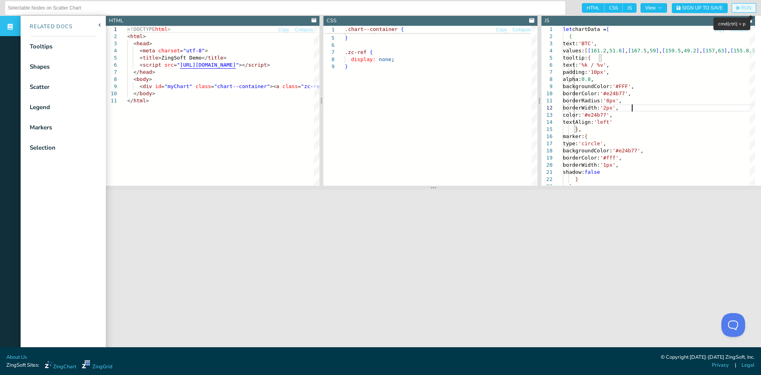 The height and width of the screenshot is (375, 761). What do you see at coordinates (111, 101) in the screenshot?
I see `div: 11` at bounding box center [111, 101].